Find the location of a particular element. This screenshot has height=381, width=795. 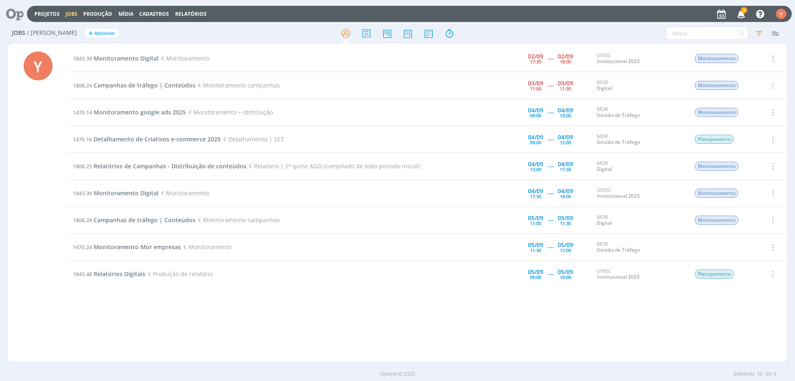

div: 13:00 is located at coordinates (536, 169).